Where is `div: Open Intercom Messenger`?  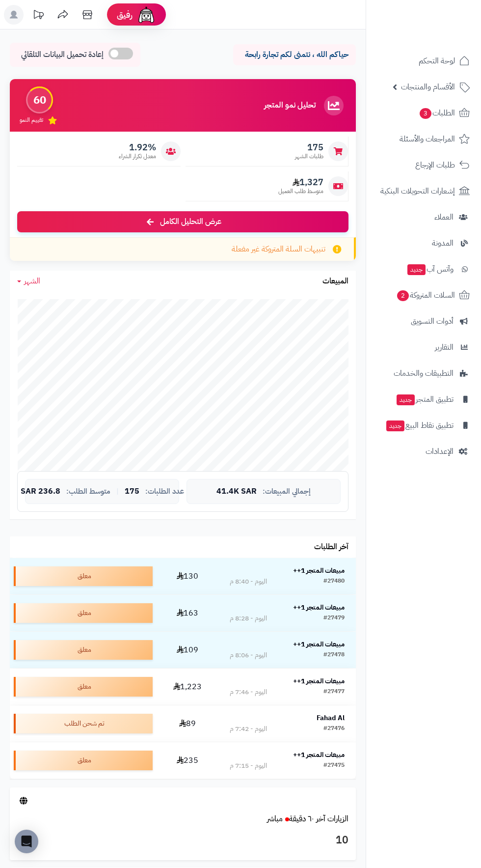
div: Open Intercom Messenger is located at coordinates (26, 841).